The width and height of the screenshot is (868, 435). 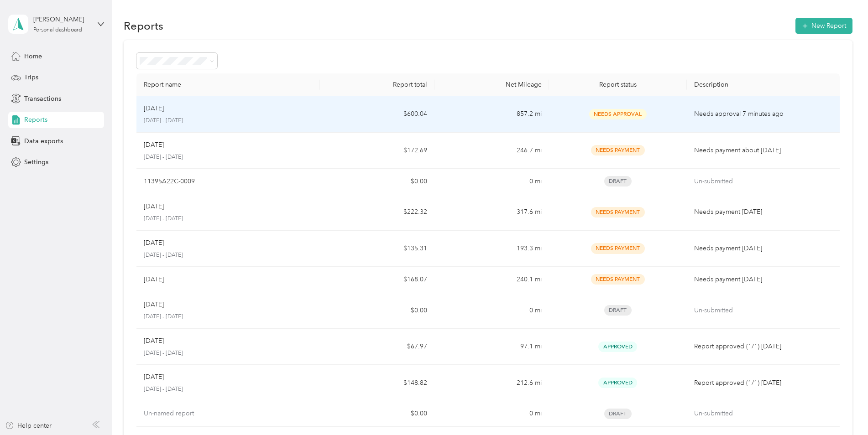 What do you see at coordinates (33, 56) in the screenshot?
I see `span: Home` at bounding box center [33, 56].